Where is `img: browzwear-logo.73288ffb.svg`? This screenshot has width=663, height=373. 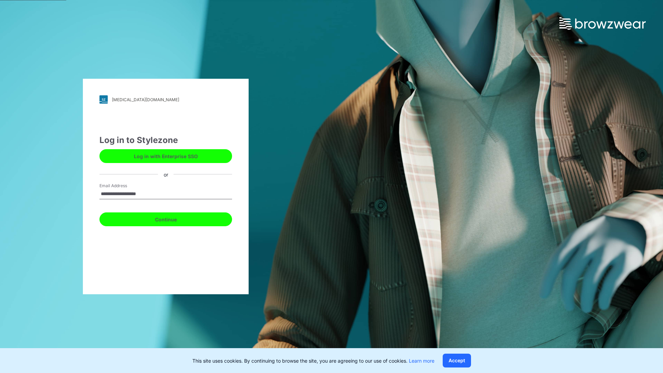
img: browzwear-logo.73288ffb.svg is located at coordinates (603, 23).